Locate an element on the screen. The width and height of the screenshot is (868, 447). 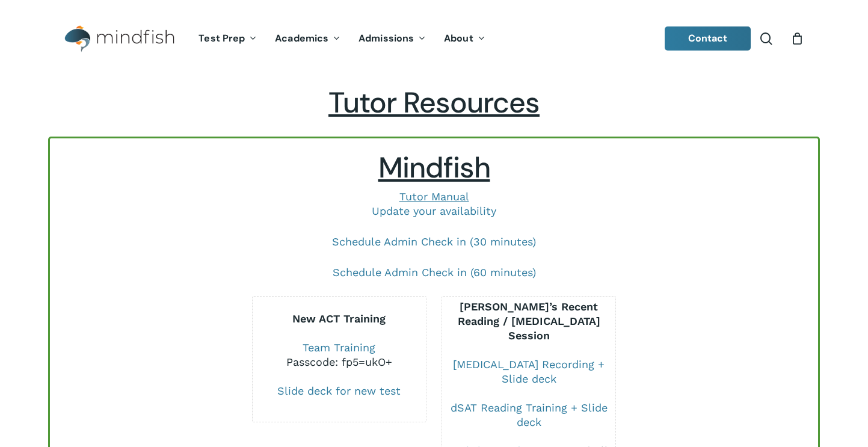
a: Academics is located at coordinates (307, 39).